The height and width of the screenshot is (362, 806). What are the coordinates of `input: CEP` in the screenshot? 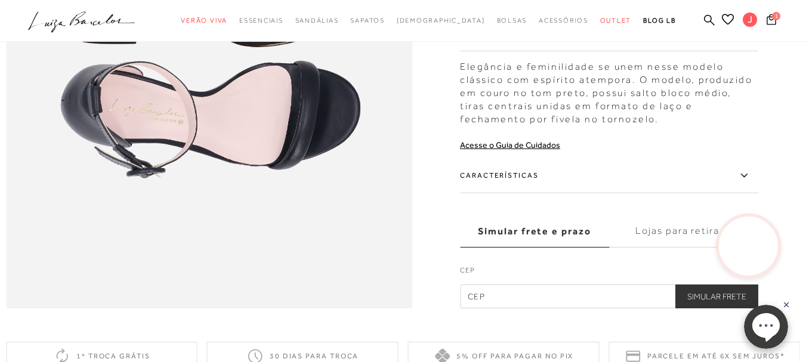 It's located at (609, 296).